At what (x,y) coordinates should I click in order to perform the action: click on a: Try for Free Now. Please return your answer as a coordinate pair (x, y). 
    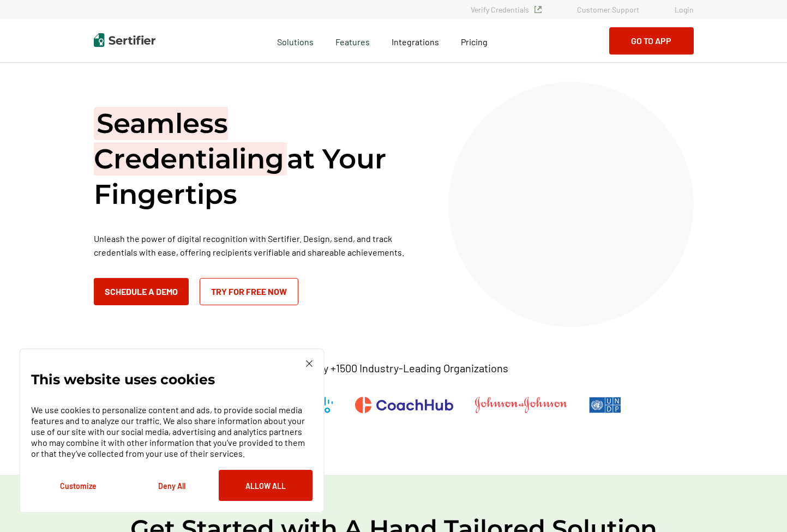
    Looking at the image, I should click on (249, 292).